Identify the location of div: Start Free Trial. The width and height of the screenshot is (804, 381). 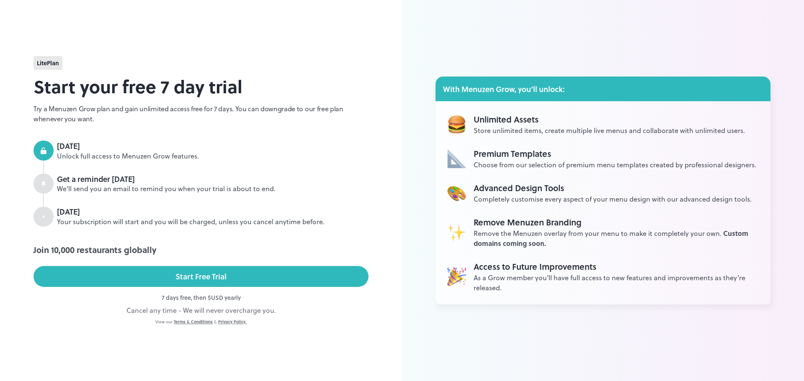
(201, 277).